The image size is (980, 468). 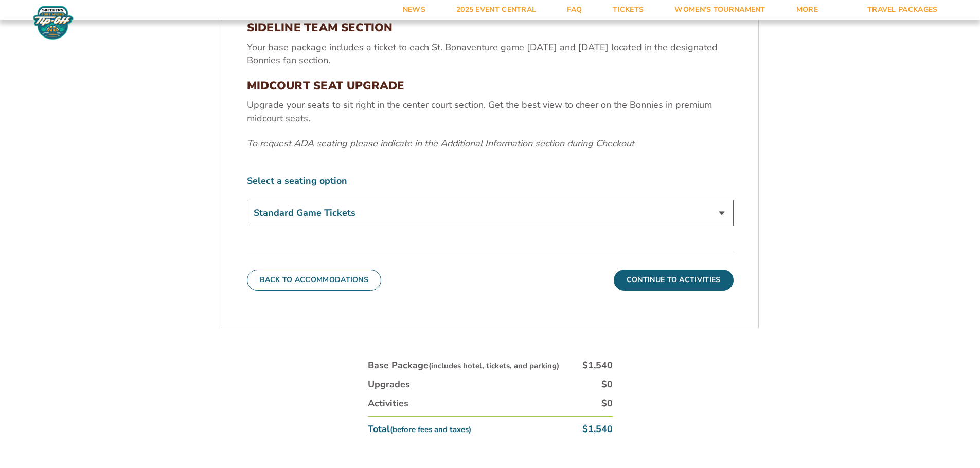 What do you see at coordinates (440, 144) in the screenshot?
I see `em: To request ADA seating please indicate in the Additional Information section during Checkout` at bounding box center [440, 144].